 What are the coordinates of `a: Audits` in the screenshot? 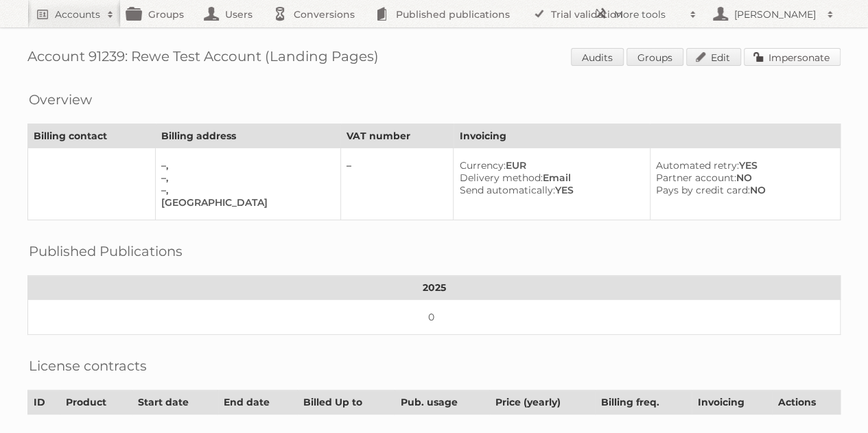 It's located at (597, 57).